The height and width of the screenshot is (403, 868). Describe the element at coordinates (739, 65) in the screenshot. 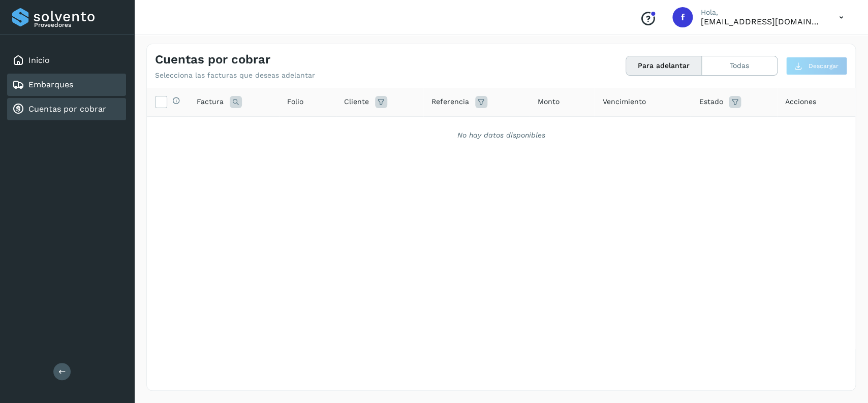

I see `button: Todas` at that location.